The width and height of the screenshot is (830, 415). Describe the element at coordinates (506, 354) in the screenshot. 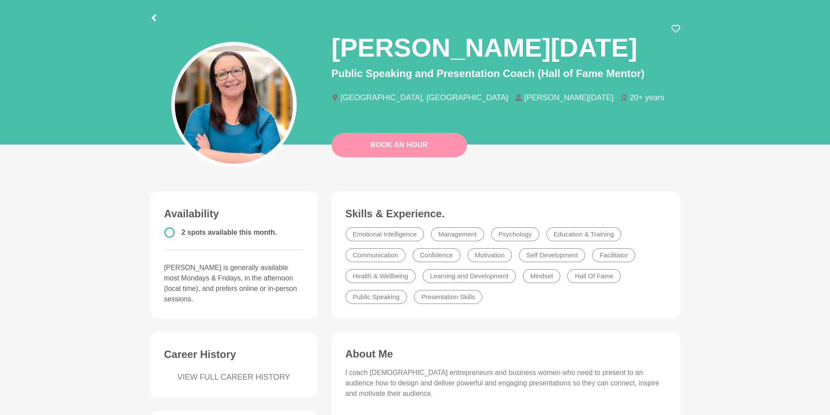

I see `h3: About Me` at that location.